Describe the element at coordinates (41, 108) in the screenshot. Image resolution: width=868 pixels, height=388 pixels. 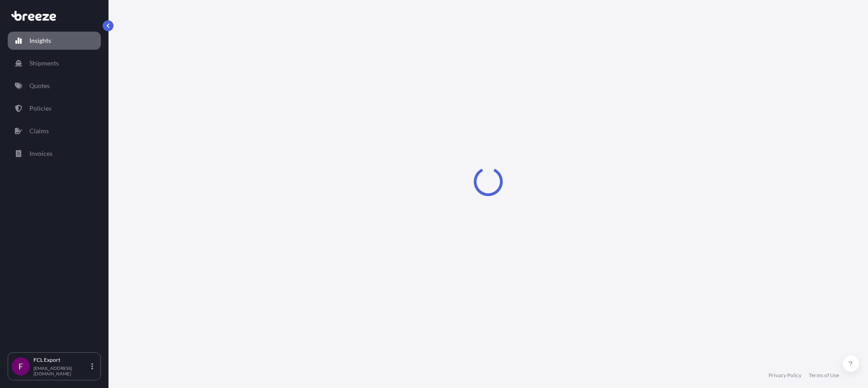
I see `p: Policies` at that location.